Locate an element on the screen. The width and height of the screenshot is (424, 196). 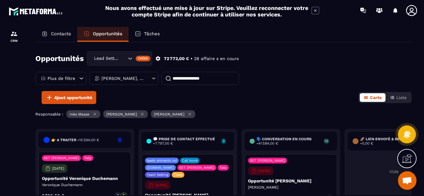
div: Ouvrir le chat is located at coordinates (407, 181).